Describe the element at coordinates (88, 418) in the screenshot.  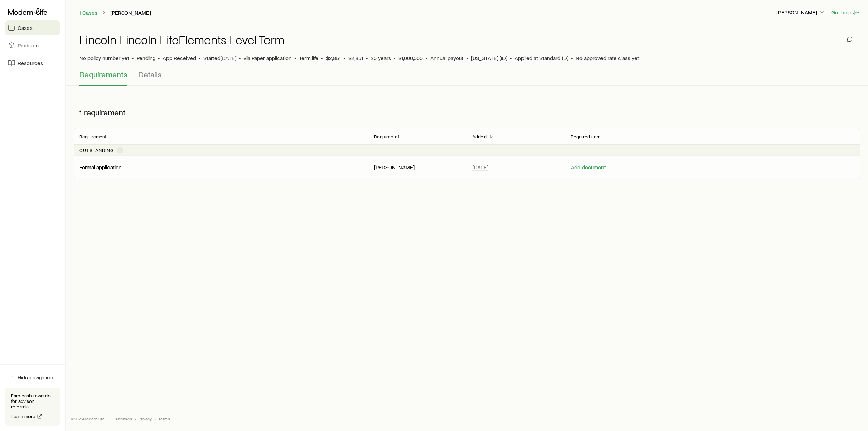
I see `p: © 2025 Modern Life` at that location.